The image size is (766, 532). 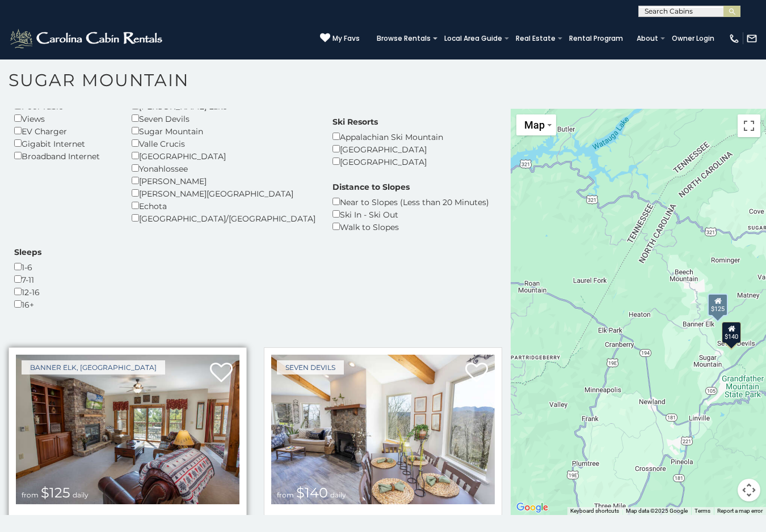 What do you see at coordinates (383, 430) in the screenshot?
I see `a: Top Of The Hill from $140 daily` at bounding box center [383, 430].